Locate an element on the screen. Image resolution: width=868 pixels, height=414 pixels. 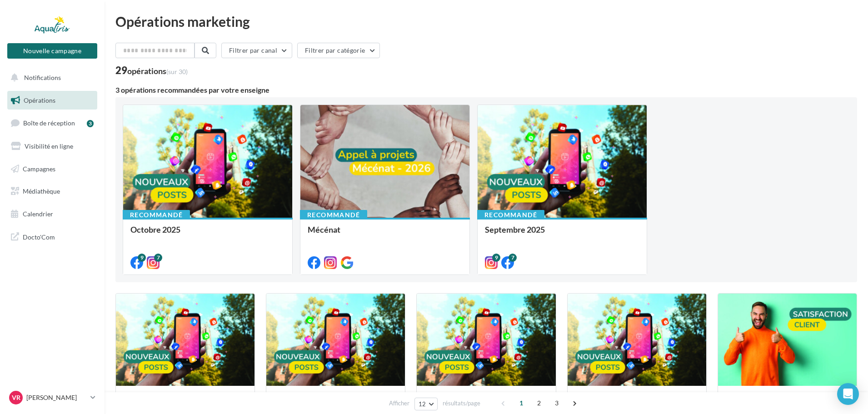
a: Campagnes is located at coordinates (52, 169).